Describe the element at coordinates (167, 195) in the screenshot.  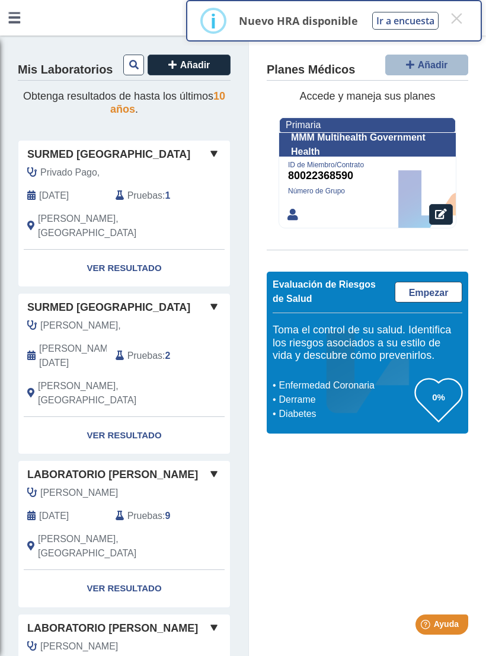
I see `b: 1` at that location.